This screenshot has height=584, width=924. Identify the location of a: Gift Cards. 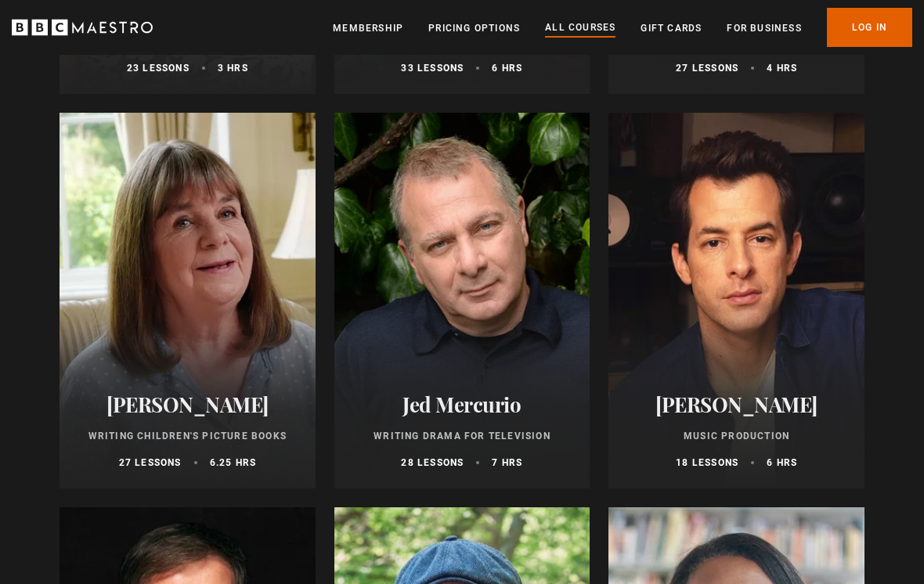
(671, 28).